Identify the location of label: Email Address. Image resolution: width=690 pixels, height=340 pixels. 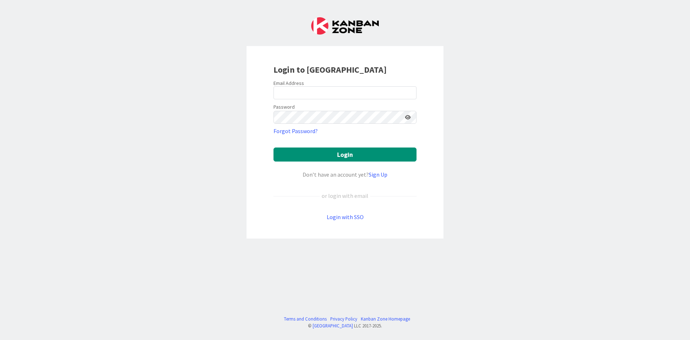
(289, 83).